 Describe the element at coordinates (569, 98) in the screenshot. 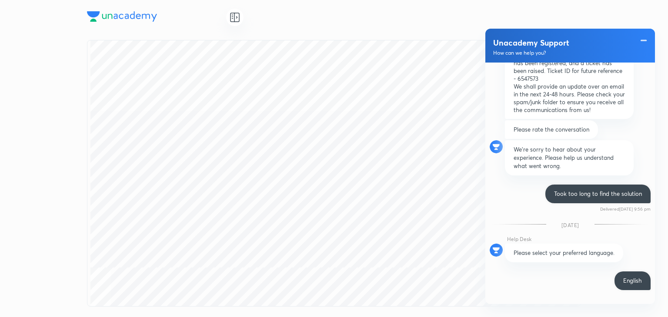

I see `p: We shall provide an update over an email in the next 24-48 hours. Please check your spam/junk fol...` at that location.